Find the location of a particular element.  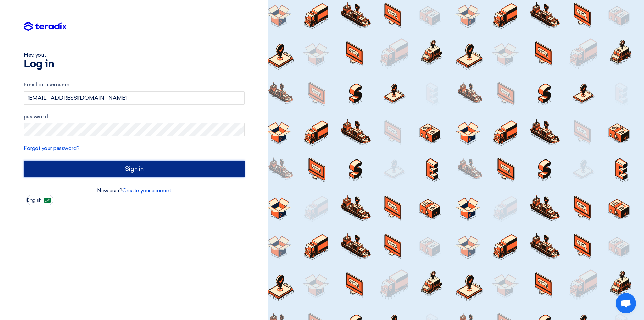

font: Hey, you ... is located at coordinates (36, 55).